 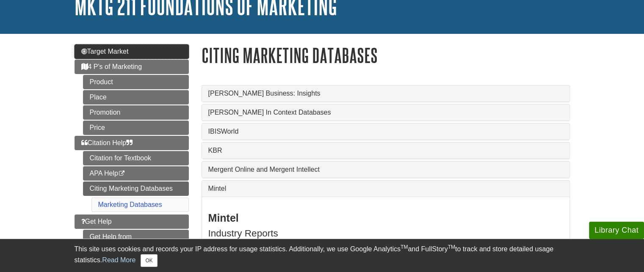 I want to click on a: KBR, so click(x=386, y=151).